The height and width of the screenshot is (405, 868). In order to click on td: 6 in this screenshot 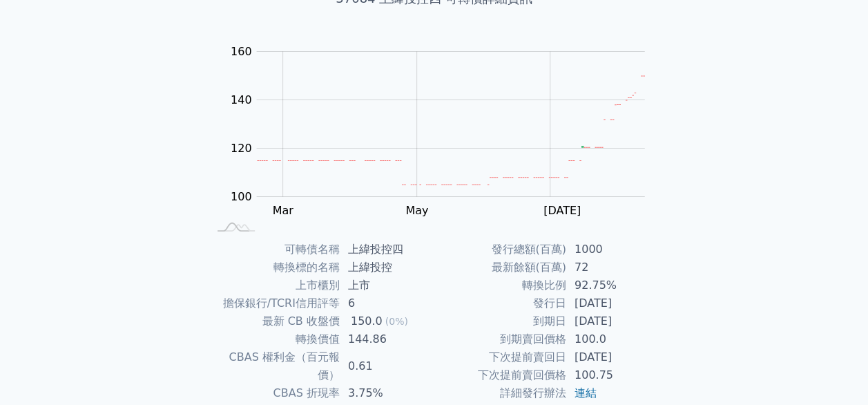, I will do `click(387, 304)`.